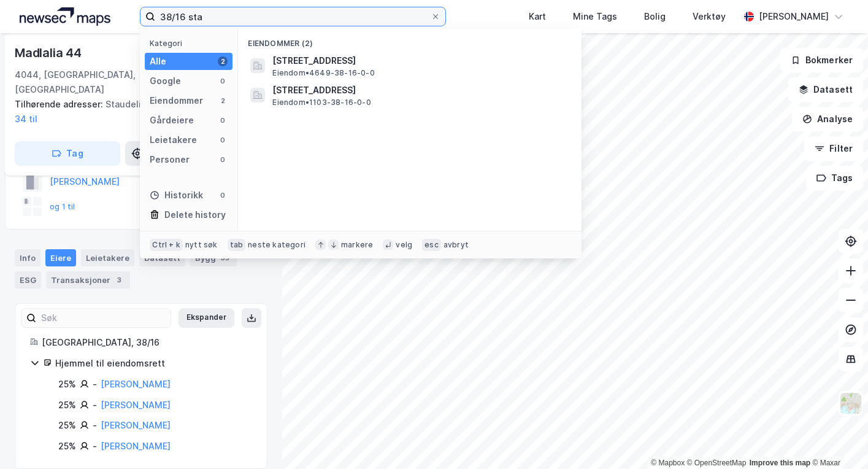 Image resolution: width=868 pixels, height=469 pixels. I want to click on div: Mine Tags, so click(595, 17).